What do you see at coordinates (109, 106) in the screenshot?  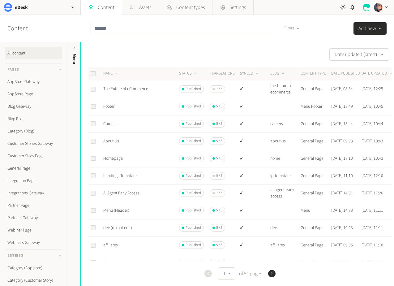 I see `a: Footer` at bounding box center [109, 106].